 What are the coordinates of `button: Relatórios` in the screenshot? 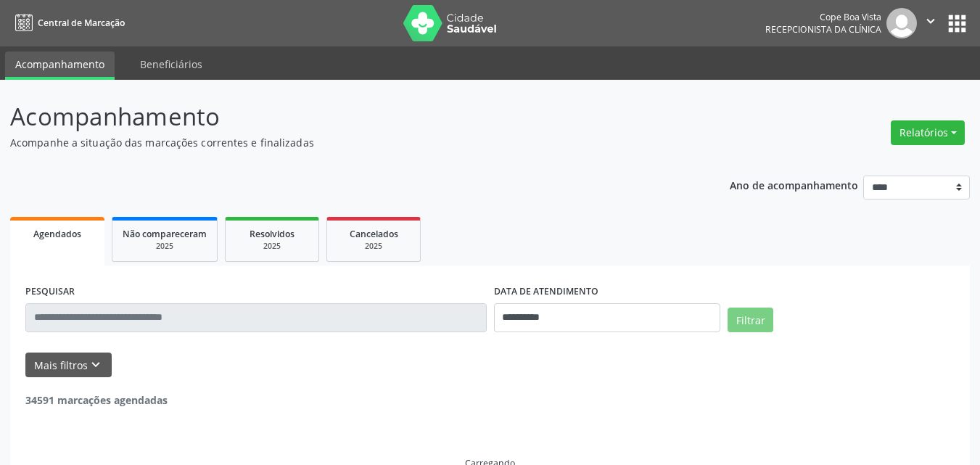 It's located at (927, 133).